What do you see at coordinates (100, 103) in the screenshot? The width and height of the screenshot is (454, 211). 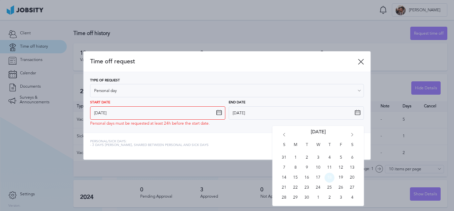 I see `span: Start Date` at bounding box center [100, 103].